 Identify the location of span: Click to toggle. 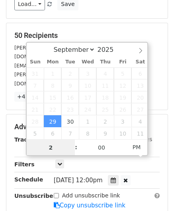
(137, 147).